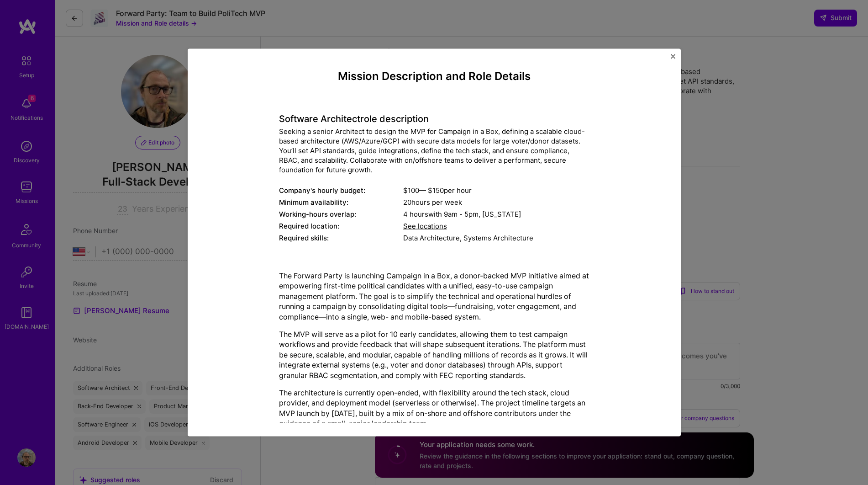 The height and width of the screenshot is (485, 868). Describe the element at coordinates (496, 201) in the screenshot. I see `div: 20 hours per week` at that location.